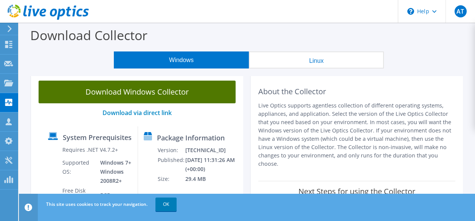  Describe the element at coordinates (113, 172) in the screenshot. I see `td: Windows 7+ Windows 2008R2+` at that location.